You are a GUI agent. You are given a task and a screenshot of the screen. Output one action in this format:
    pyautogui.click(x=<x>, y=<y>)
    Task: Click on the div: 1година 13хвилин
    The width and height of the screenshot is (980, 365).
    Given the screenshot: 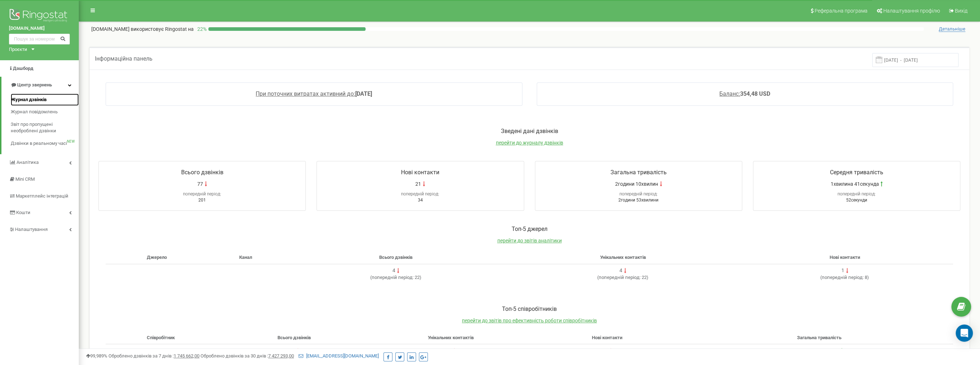 What is the action you would take?
    pyautogui.click(x=817, y=350)
    